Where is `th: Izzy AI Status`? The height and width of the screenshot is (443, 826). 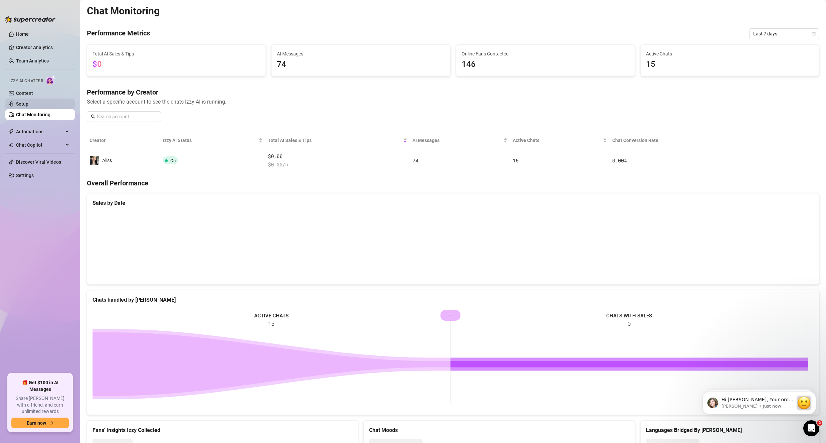
th: Izzy AI Status is located at coordinates (212, 140).